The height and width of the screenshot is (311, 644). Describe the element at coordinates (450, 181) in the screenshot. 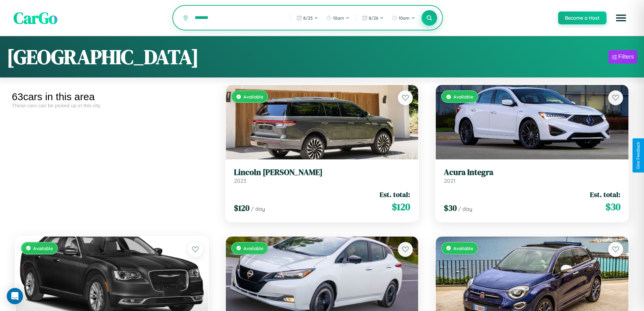

I see `span: 2021` at that location.